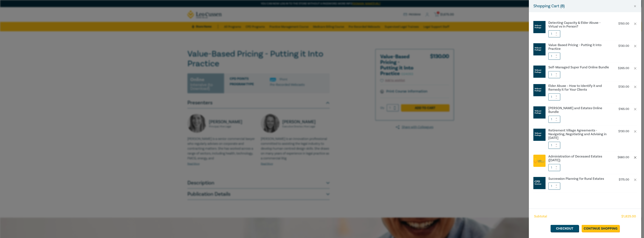  What do you see at coordinates (549, 6) in the screenshot?
I see `h5: Shopping Cart ( 8 )` at bounding box center [549, 6].